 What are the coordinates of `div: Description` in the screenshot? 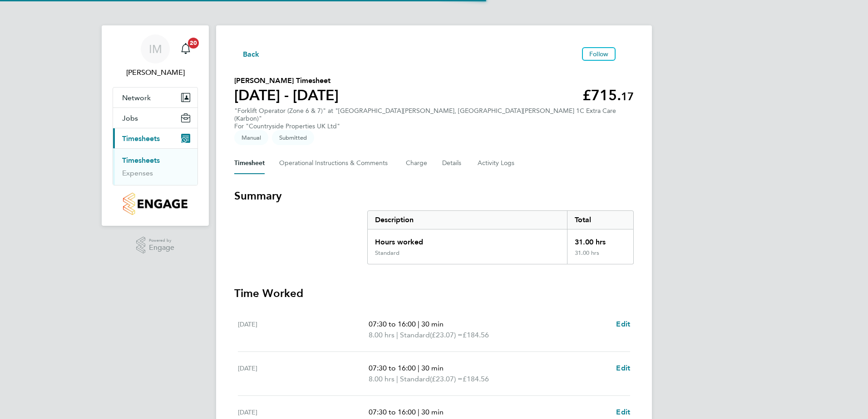 It's located at (467, 220).